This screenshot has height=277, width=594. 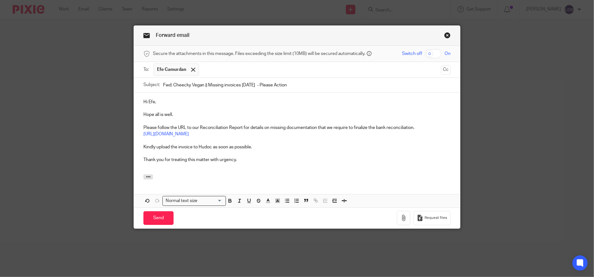 I want to click on label: To:, so click(x=147, y=70).